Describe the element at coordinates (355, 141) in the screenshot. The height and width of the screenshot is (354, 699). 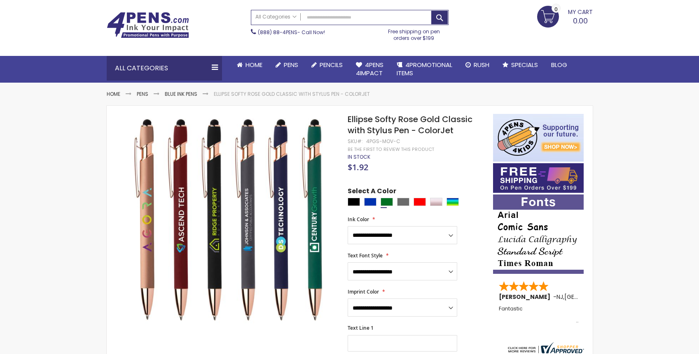
I see `strong: SKU` at that location.